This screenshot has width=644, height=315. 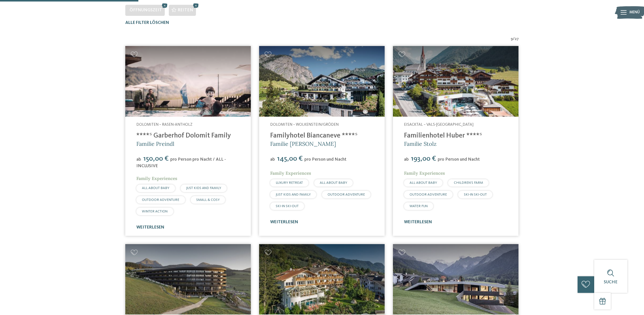 I want to click on span: WATER FUN, so click(x=419, y=206).